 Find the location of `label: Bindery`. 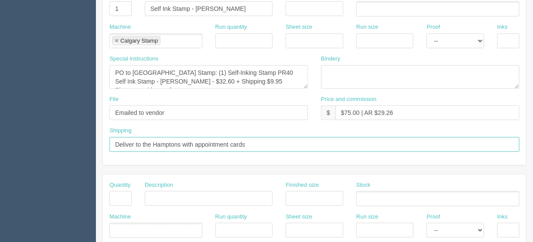

label: Bindery is located at coordinates (331, 59).